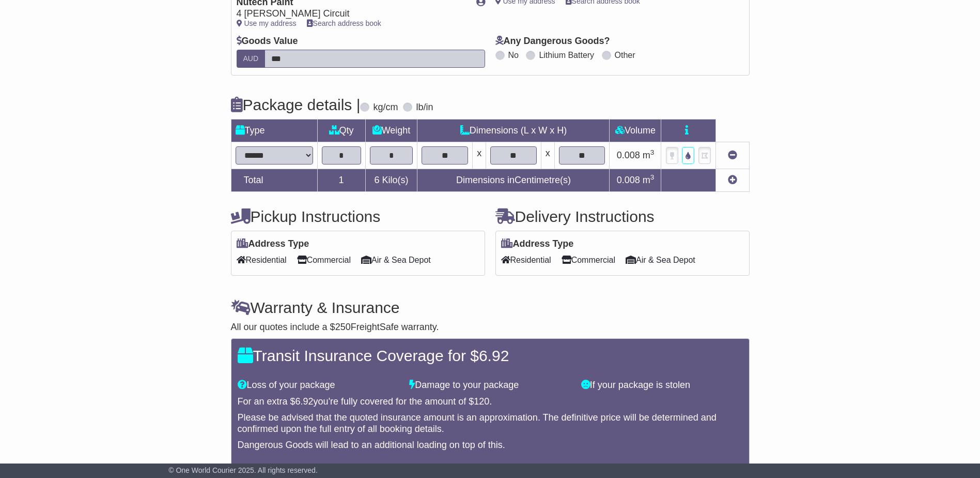 This screenshot has height=478, width=980. I want to click on td: Weight, so click(391, 130).